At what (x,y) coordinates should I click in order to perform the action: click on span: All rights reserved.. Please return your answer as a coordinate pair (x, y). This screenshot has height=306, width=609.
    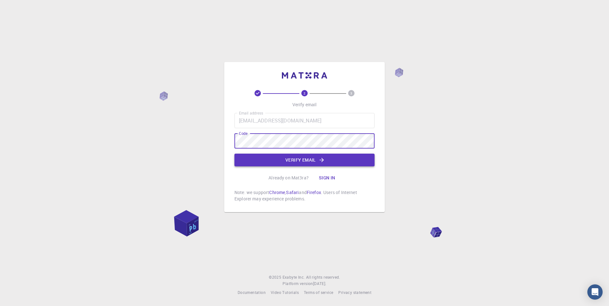
    Looking at the image, I should click on (323, 278).